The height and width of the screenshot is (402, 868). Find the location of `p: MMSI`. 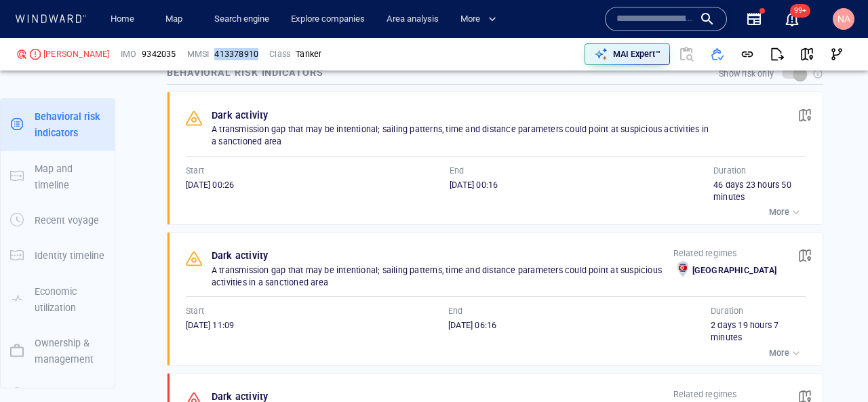

p: MMSI is located at coordinates (198, 54).